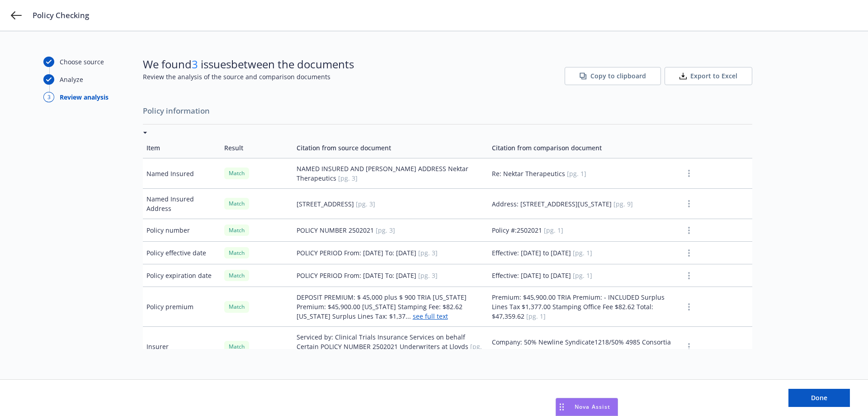  What do you see at coordinates (584, 173) in the screenshot?
I see `td: Re: Nektar Therapeutics` at bounding box center [584, 173].